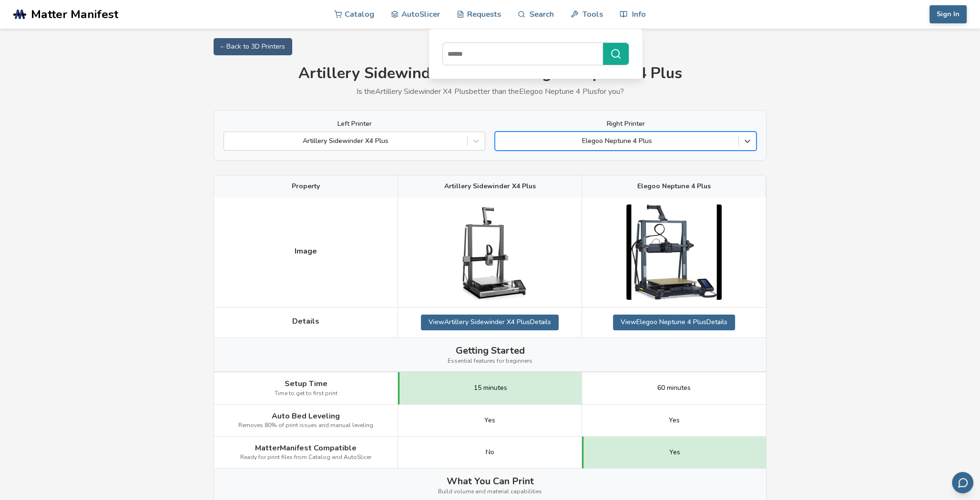  I want to click on span: 60 minutes, so click(674, 388).